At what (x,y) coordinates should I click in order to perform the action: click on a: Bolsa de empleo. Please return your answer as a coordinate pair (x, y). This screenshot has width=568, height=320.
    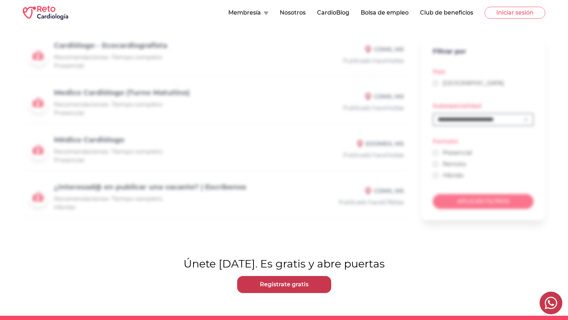
    Looking at the image, I should click on (384, 13).